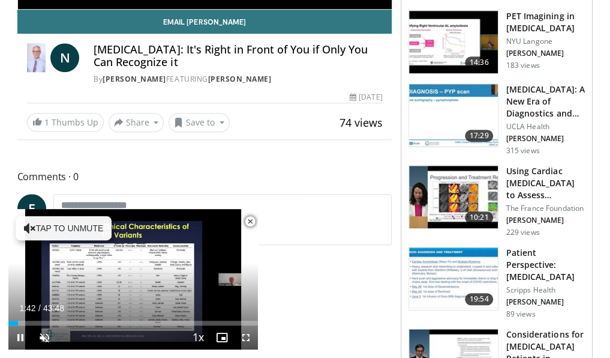  What do you see at coordinates (238, 79) in the screenshot?
I see `div: By FEATURING` at bounding box center [238, 79].